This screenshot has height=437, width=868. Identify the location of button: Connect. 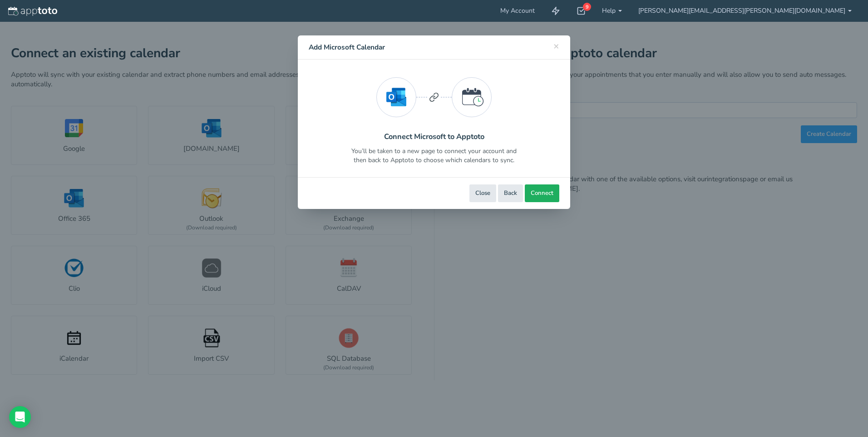
(542, 193).